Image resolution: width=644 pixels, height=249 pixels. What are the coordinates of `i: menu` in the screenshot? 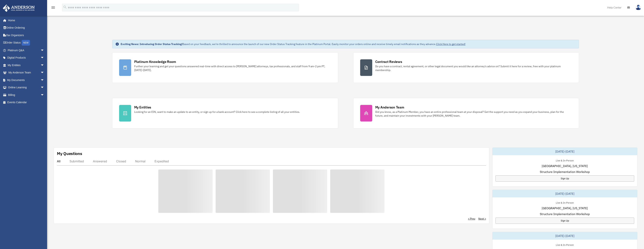 It's located at (53, 7).